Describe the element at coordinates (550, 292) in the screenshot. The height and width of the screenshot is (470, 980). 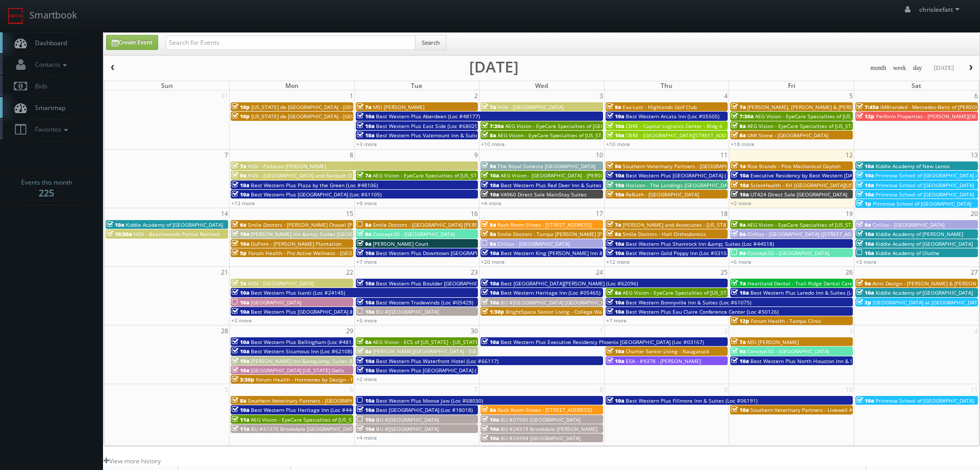
I see `span: Best Western Heritage Inn (Loc #05465)` at that location.